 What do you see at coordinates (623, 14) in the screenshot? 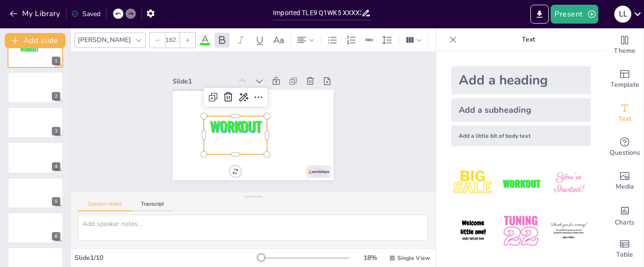
I see `button: l l` at bounding box center [623, 14].